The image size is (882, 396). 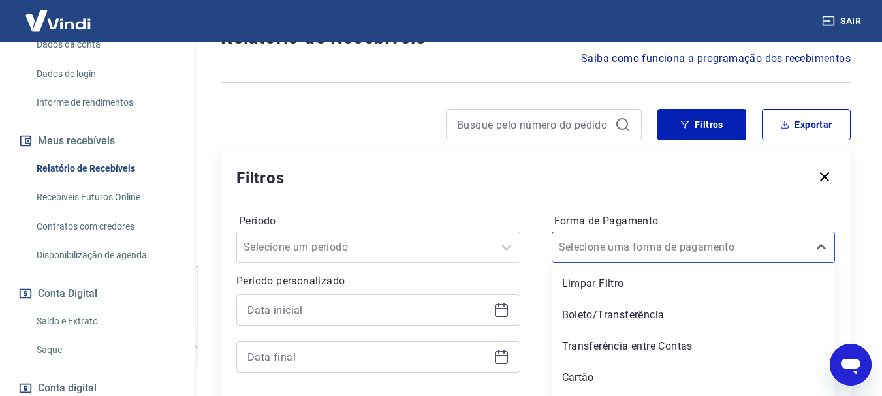 What do you see at coordinates (105, 168) in the screenshot?
I see `a: Relatório de Recebíveis` at bounding box center [105, 168].